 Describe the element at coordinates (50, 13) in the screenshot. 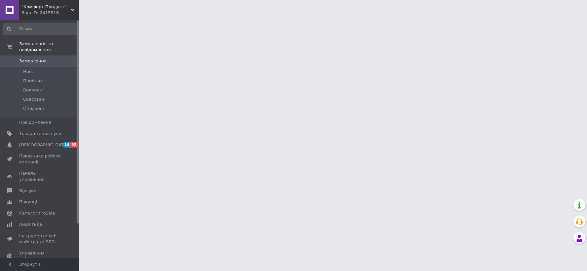

I see `div: Ваш ID: 2415516` at that location.